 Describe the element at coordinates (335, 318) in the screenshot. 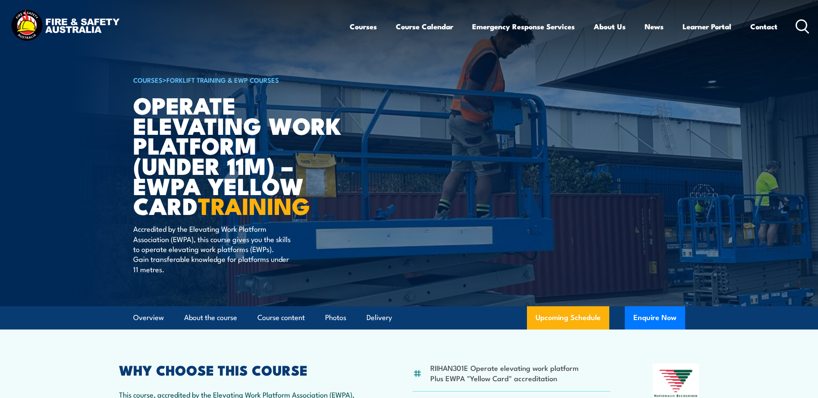

I see `a: Photos` at that location.